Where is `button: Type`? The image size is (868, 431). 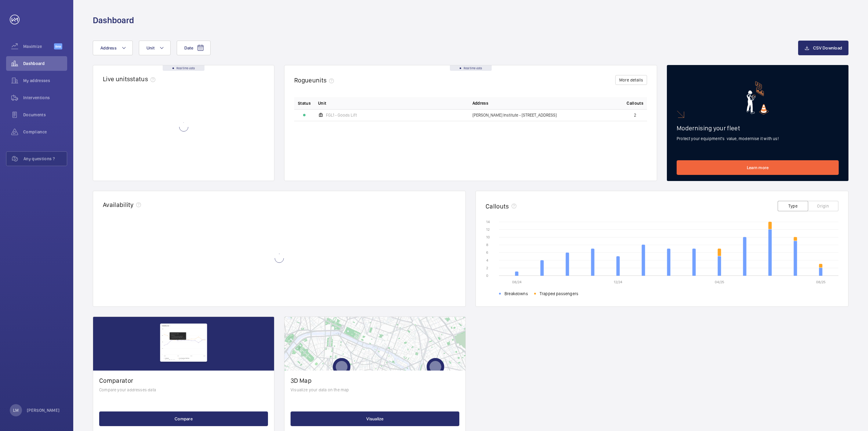 button: Type is located at coordinates (793, 206).